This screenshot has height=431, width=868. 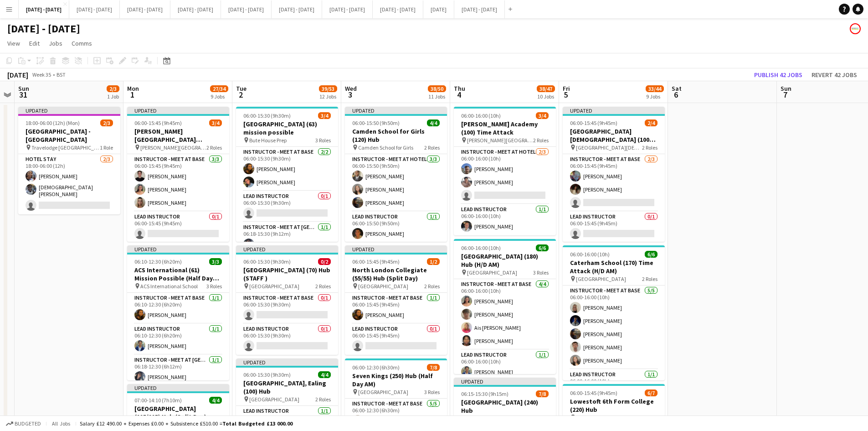 I want to click on h3: Camden School for Girls (120) Hub, so click(x=396, y=136).